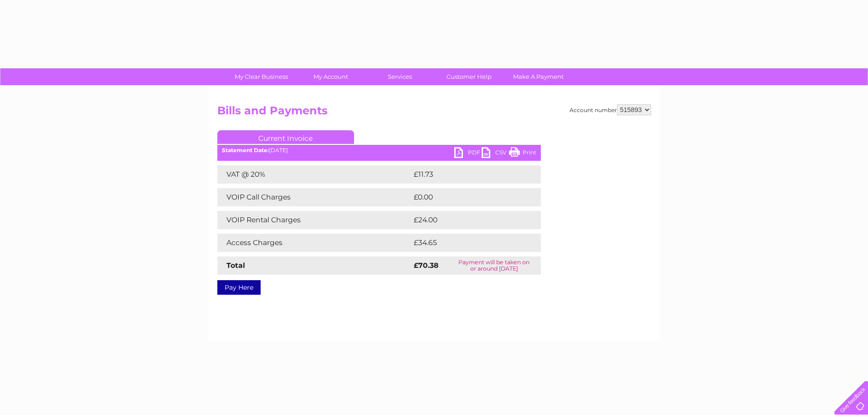 The width and height of the screenshot is (868, 415). Describe the element at coordinates (468, 153) in the screenshot. I see `a: PDF` at that location.